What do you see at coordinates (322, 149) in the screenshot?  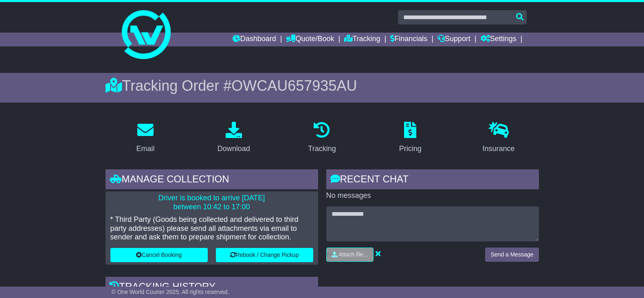 I see `div: Tracking` at bounding box center [322, 149].